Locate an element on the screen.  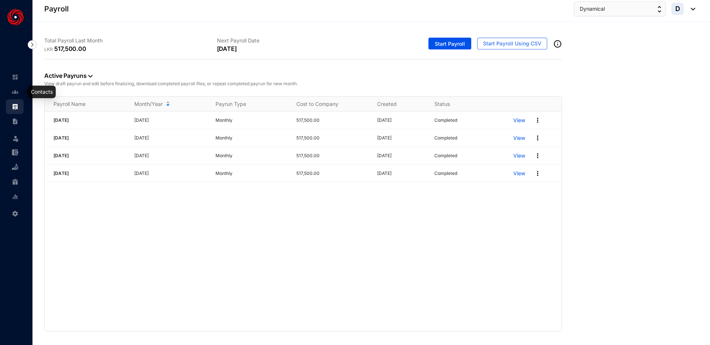
li: Loan is located at coordinates (15, 167).